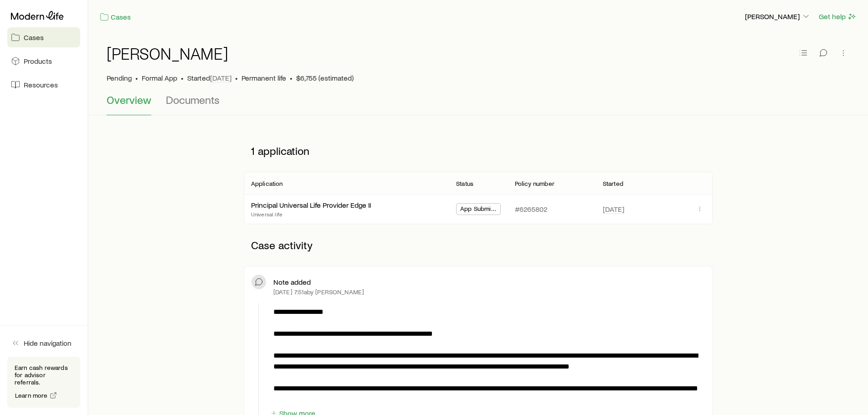 The width and height of the screenshot is (868, 415). Describe the element at coordinates (44, 85) in the screenshot. I see `a: Resources` at that location.